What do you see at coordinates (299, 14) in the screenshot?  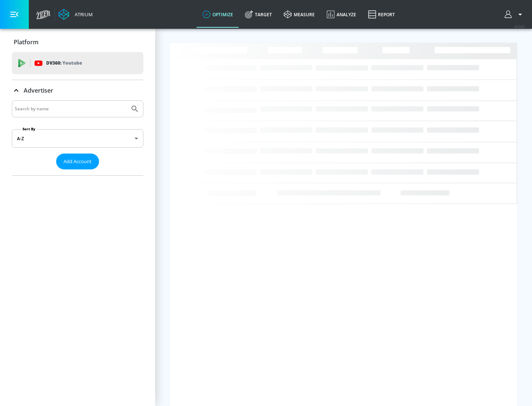 I see `a: measure` at bounding box center [299, 14].